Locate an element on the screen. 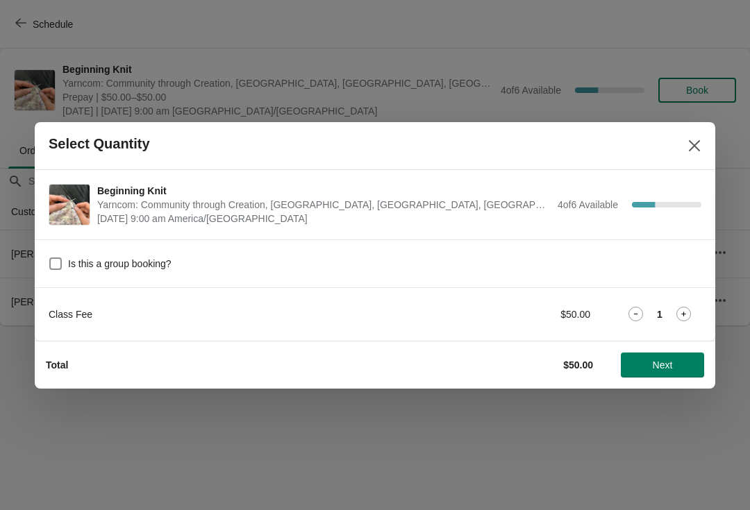 The width and height of the screenshot is (750, 510). span: Beginning Knit is located at coordinates (324, 191).